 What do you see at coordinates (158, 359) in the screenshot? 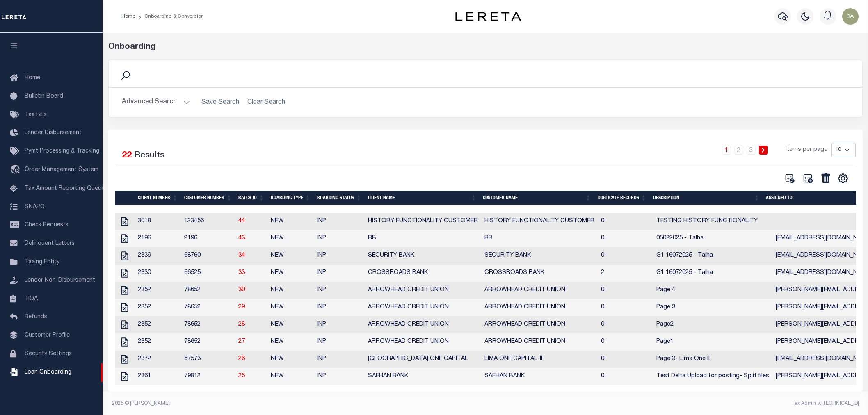
I see `td: 2372` at bounding box center [158, 359].